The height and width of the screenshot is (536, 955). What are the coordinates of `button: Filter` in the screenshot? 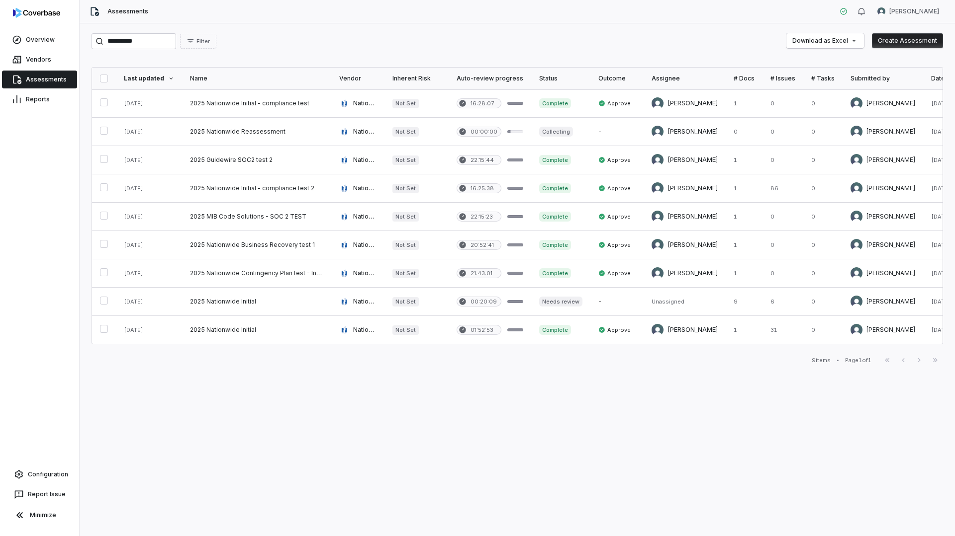 It's located at (198, 41).